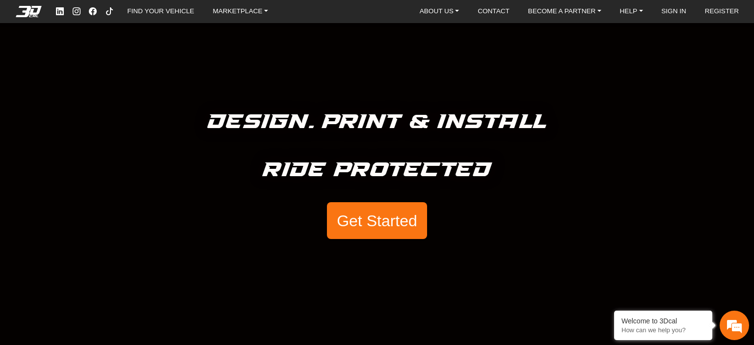 The image size is (754, 345). I want to click on h5: Design. Print & Install, so click(377, 122).